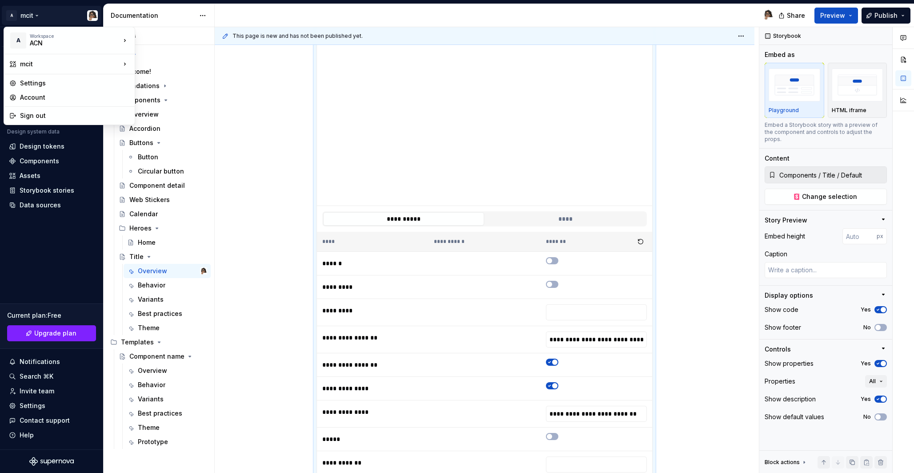  What do you see at coordinates (75, 97) in the screenshot?
I see `div: Account` at bounding box center [75, 97].